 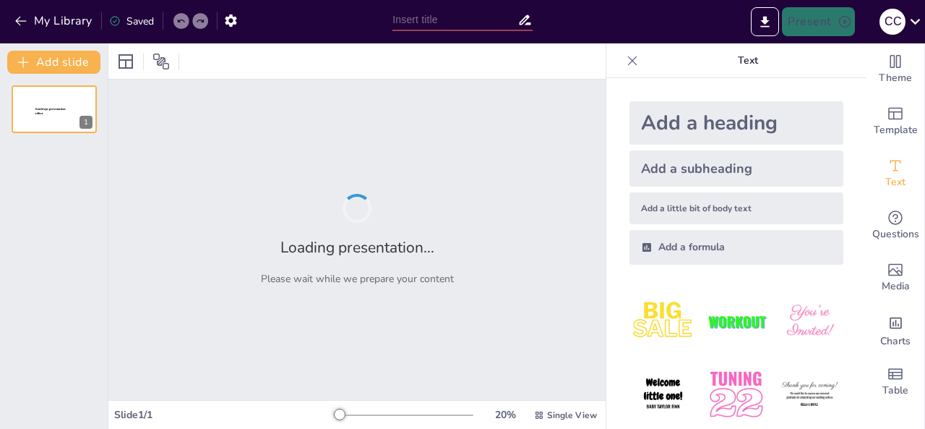 What do you see at coordinates (357, 278) in the screenshot?
I see `p: Please wait while we prepare your content` at bounding box center [357, 278].